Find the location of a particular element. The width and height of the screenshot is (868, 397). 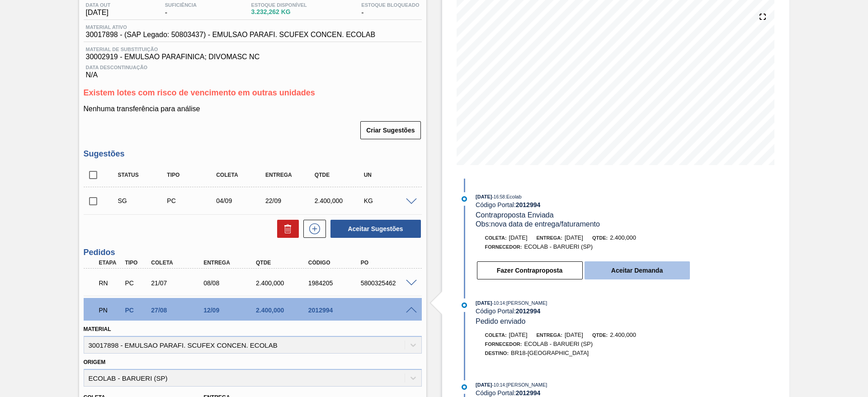

div: 22/09/2025 is located at coordinates (290, 201).